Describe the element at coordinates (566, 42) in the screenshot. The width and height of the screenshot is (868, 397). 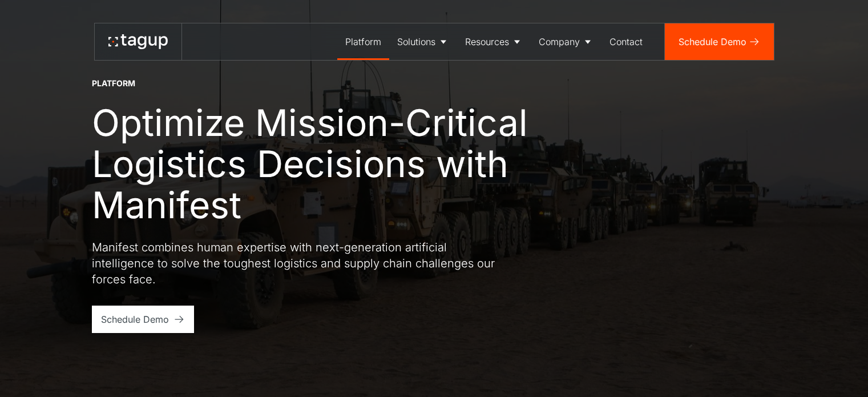
I see `a: Company` at that location.